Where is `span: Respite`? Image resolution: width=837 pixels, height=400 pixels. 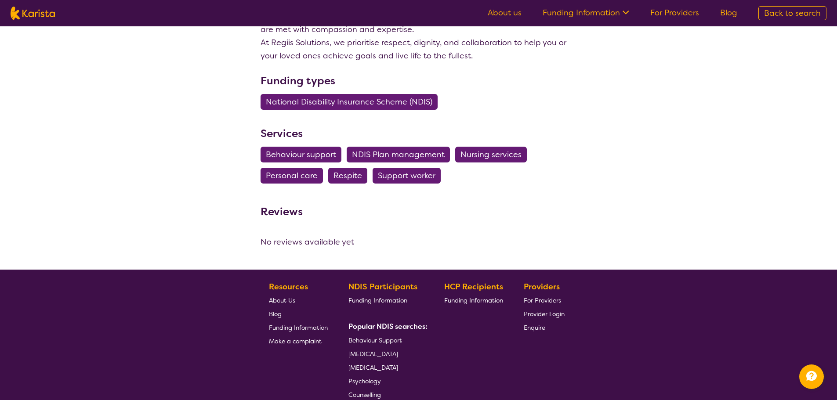 span: Respite is located at coordinates (347, 176).